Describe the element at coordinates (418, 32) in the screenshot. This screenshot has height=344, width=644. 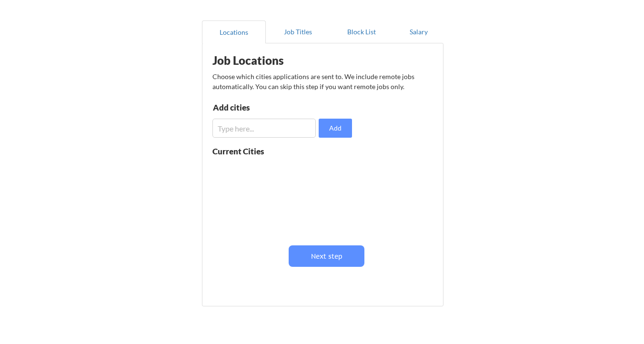
I see `button: Salary` at that location.